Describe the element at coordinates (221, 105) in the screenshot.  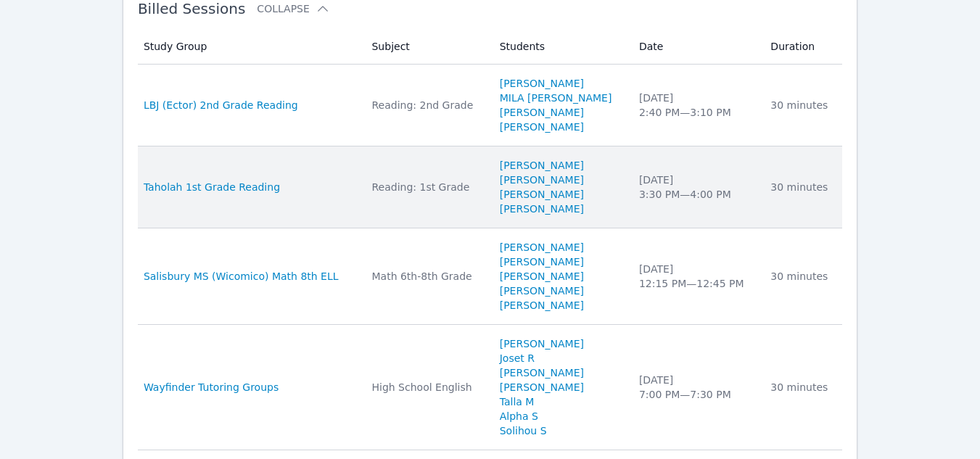
I see `a: LBJ (Ector) 2nd Grade Reading` at that location.